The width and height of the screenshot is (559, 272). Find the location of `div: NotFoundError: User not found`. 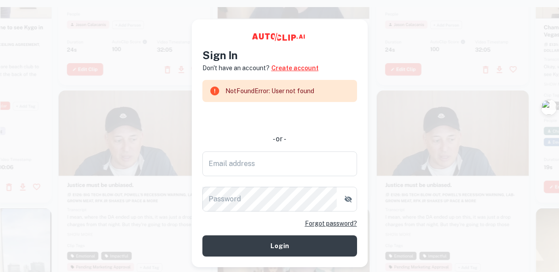

div: NotFoundError: User not found is located at coordinates (270, 91).